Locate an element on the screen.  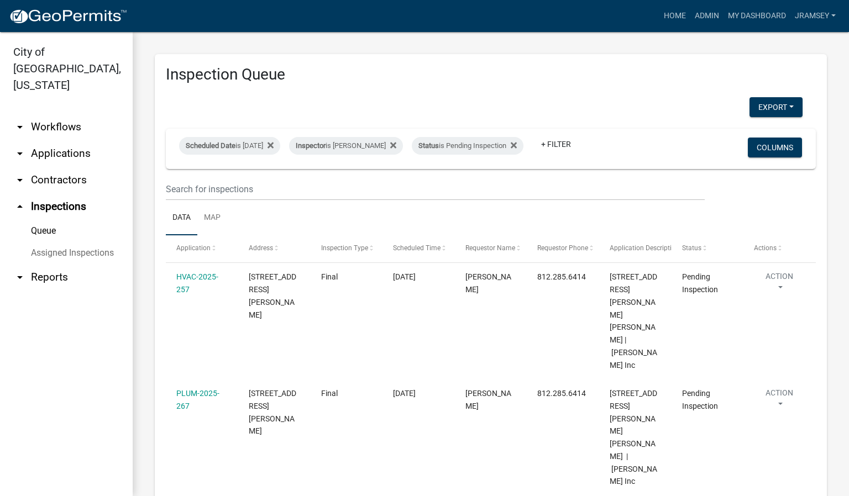
button: Export is located at coordinates (776, 107).